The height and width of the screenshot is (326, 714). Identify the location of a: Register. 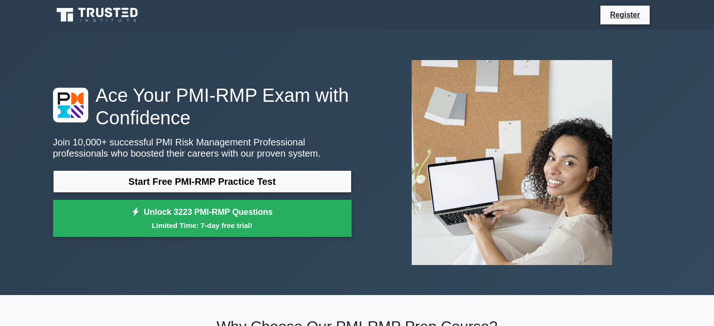
(625, 15).